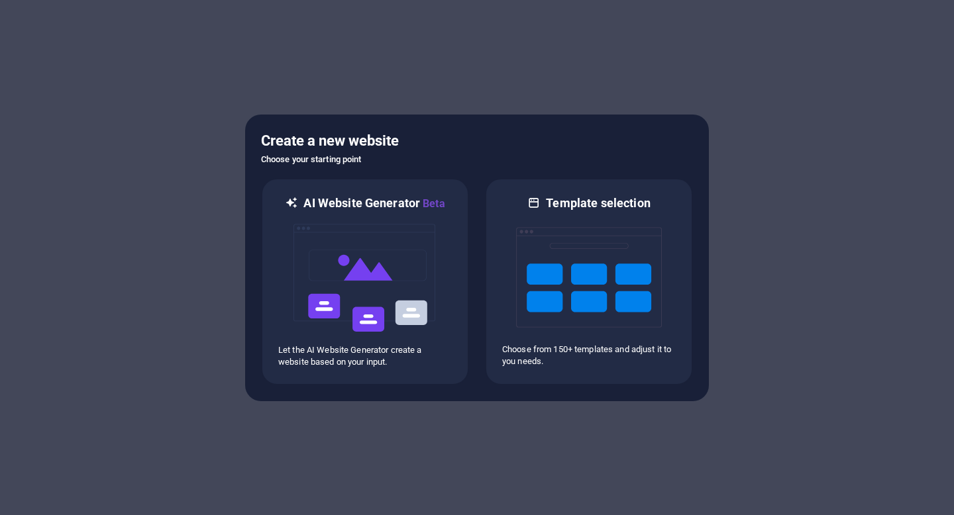 The height and width of the screenshot is (515, 954). What do you see at coordinates (365, 356) in the screenshot?
I see `p: Let the AI Website Generator create a website based on your input.` at bounding box center [365, 356].